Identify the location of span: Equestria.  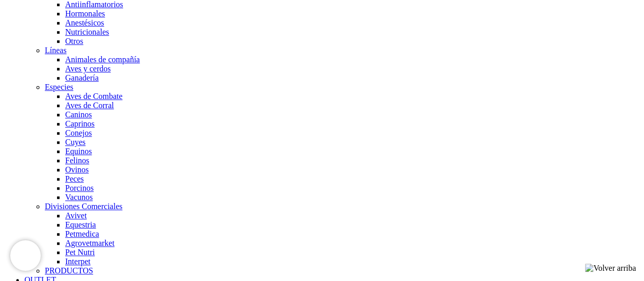
(81, 224).